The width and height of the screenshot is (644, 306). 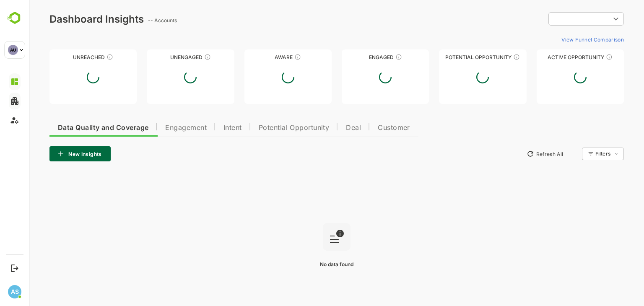 I want to click on div: These accounts are MQAs and can be passed on to Inside Sales, so click(x=487, y=57).